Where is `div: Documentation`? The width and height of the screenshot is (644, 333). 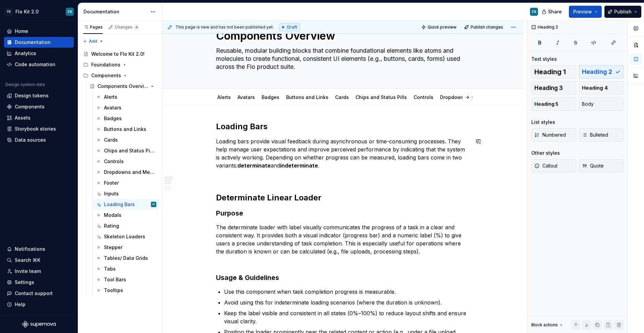 div: Documentation is located at coordinates (115, 12).